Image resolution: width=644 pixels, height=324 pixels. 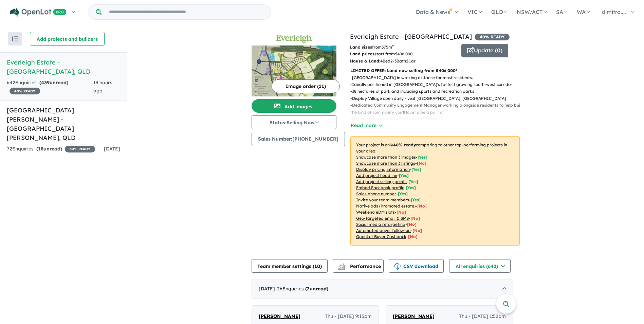 What do you see at coordinates (361, 47) in the screenshot?
I see `b: Land sizes` at bounding box center [361, 47].